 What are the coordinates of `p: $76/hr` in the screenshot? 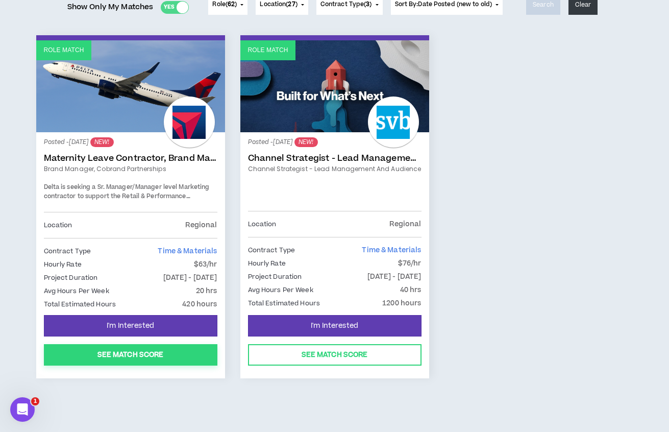 It's located at (410, 263).